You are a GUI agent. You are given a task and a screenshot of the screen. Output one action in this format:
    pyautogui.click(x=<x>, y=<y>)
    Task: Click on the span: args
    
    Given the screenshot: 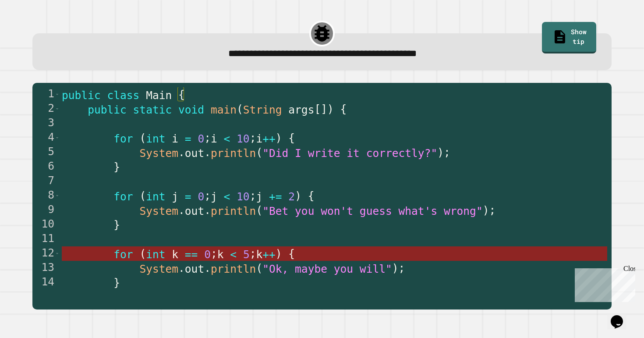 What is the action you would take?
    pyautogui.click(x=301, y=110)
    